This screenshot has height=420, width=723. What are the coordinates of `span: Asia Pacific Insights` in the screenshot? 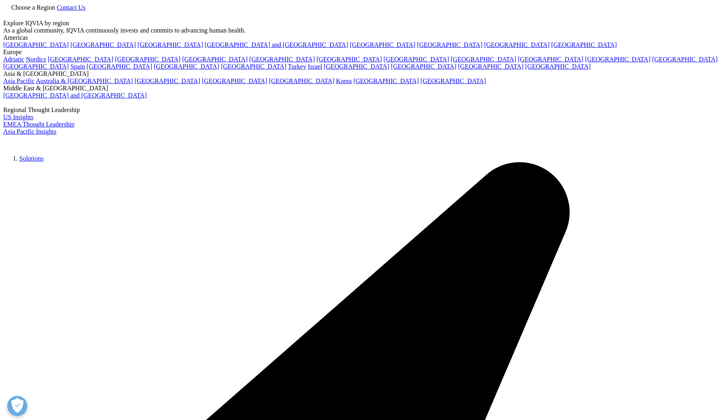 It's located at (30, 131).